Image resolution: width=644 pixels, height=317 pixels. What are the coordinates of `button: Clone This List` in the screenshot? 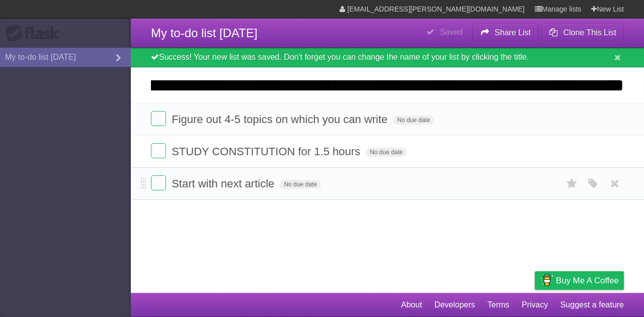 It's located at (582, 33).